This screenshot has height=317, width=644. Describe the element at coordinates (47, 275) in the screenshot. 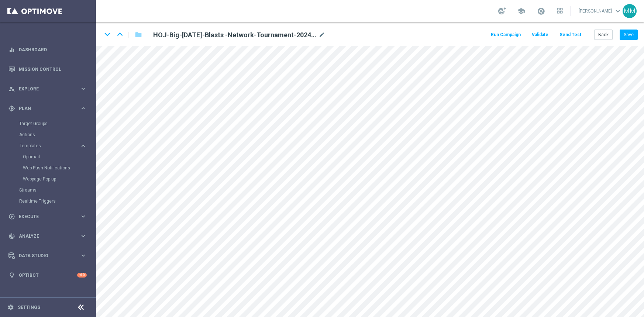

I see `div: lightbulb Optibot +10` at that location.